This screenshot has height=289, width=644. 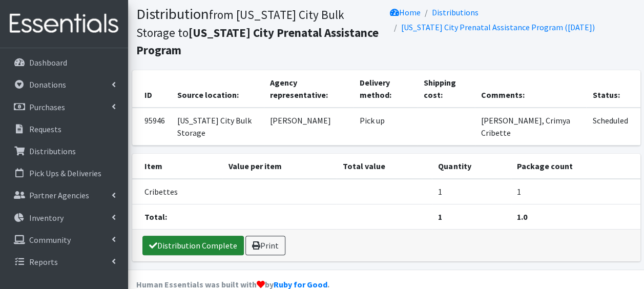 I want to click on td: Scheduled, so click(x=613, y=127).